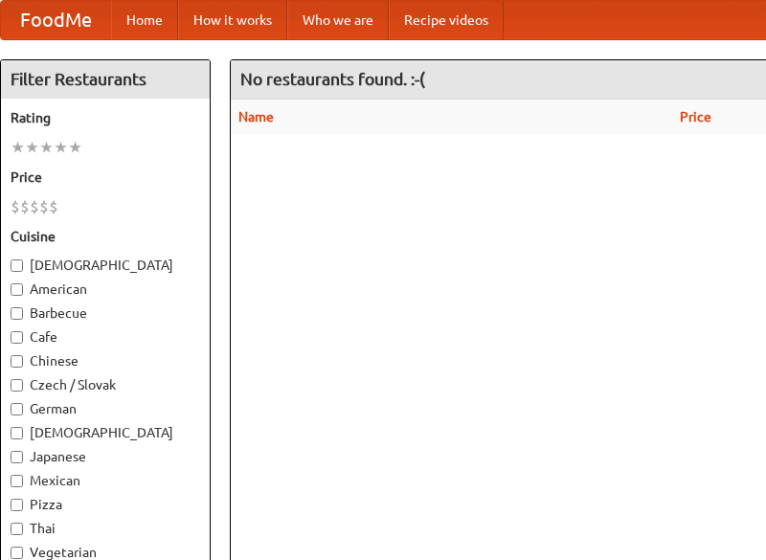 The height and width of the screenshot is (560, 766). I want to click on input: Czech / Slovak, so click(16, 385).